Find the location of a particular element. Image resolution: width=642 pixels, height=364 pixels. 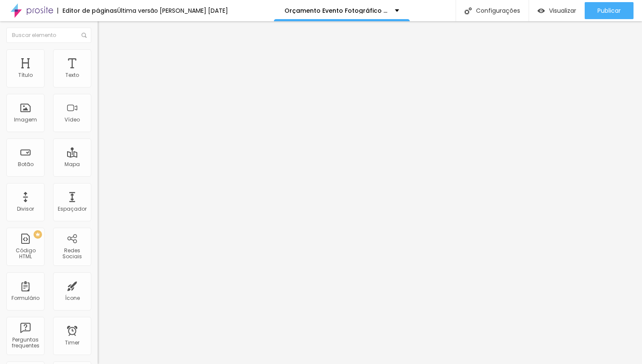

div: Ícone is located at coordinates (72, 298).